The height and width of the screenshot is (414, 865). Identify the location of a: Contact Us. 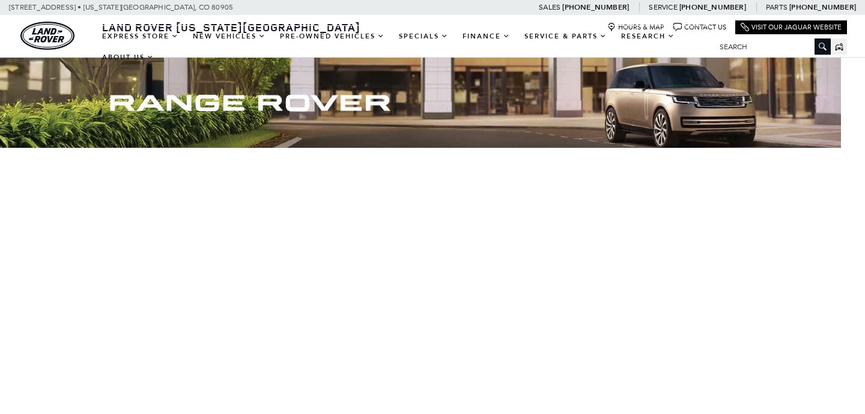
(700, 27).